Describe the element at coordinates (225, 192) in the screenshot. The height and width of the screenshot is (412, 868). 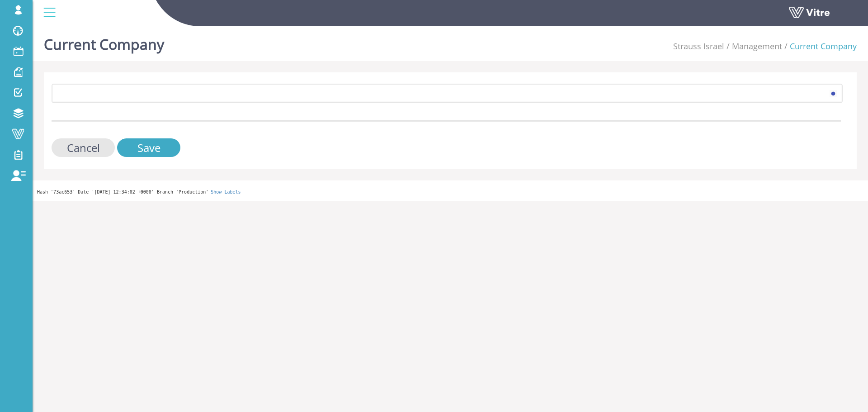
I see `a: Show Labels` at that location.